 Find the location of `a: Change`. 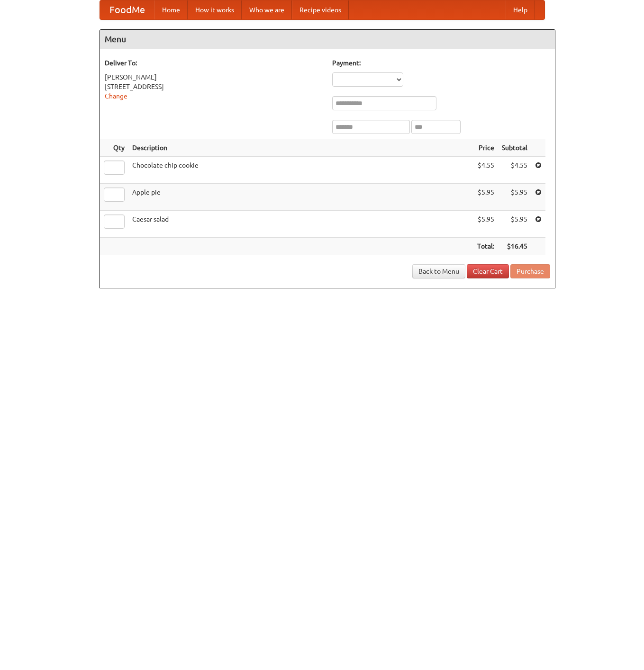

a: Change is located at coordinates (116, 96).